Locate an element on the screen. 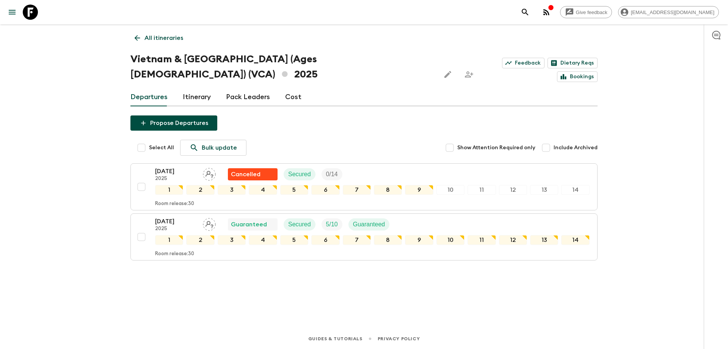 This screenshot has width=728, height=349. button: search adventures is located at coordinates (525, 12).